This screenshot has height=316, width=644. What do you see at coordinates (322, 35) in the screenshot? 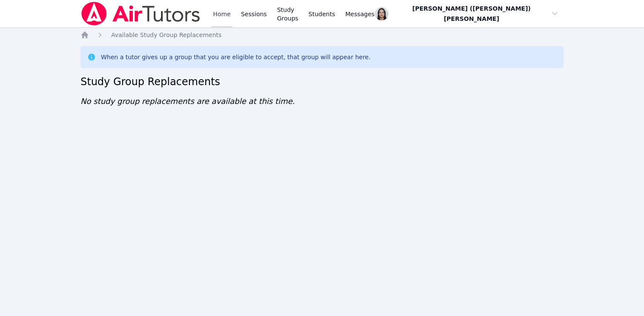
I see `nav: Breadcrumb` at bounding box center [322, 35].